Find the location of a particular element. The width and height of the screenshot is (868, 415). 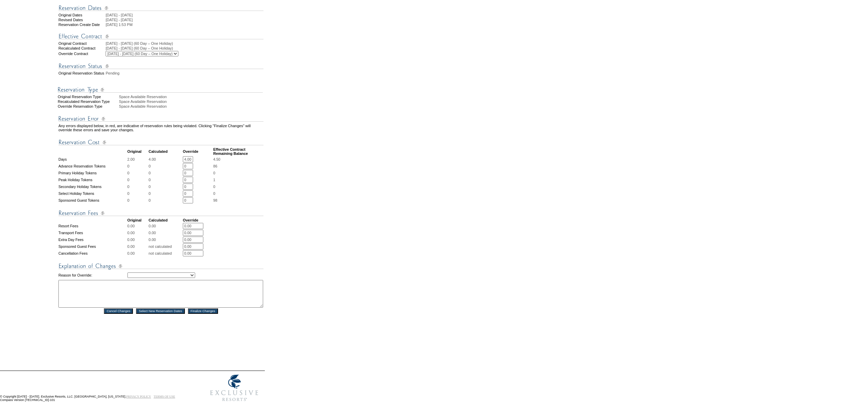

td: Cancellation Fees is located at coordinates (92, 253).